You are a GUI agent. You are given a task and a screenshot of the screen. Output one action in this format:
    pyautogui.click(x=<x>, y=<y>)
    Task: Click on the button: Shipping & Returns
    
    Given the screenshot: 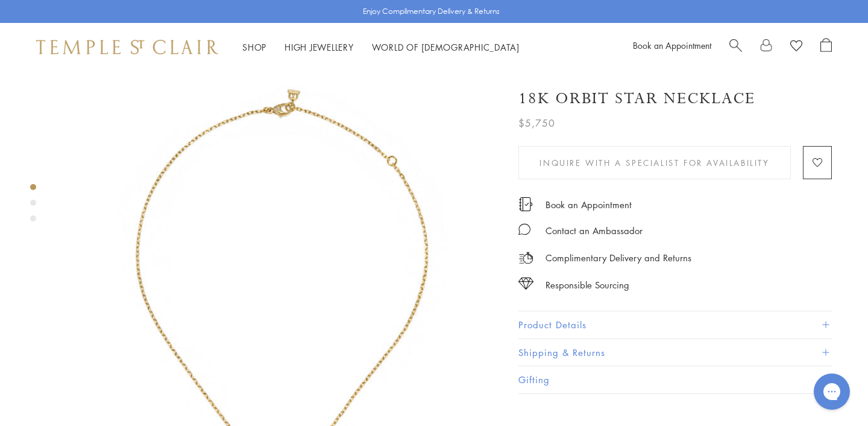 What is the action you would take?
    pyautogui.click(x=675, y=352)
    